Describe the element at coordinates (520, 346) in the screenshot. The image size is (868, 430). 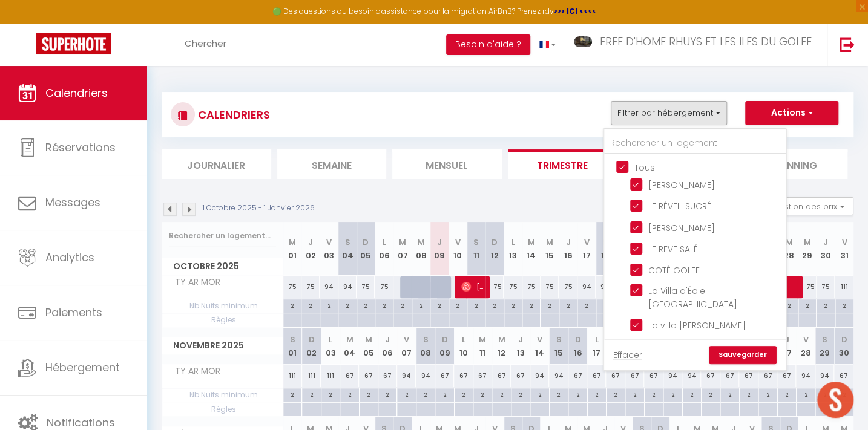
I see `th: 13` at that location.